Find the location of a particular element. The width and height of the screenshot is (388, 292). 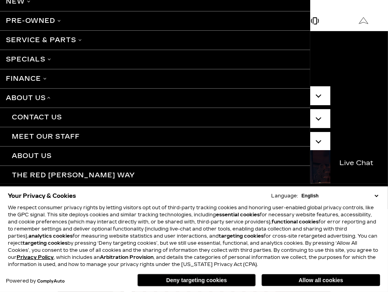

select: Language Select is located at coordinates (340, 196).